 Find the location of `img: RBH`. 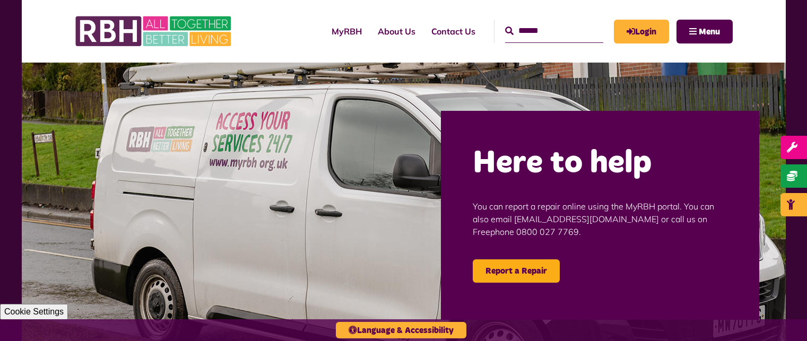

img: RBH is located at coordinates (154, 31).